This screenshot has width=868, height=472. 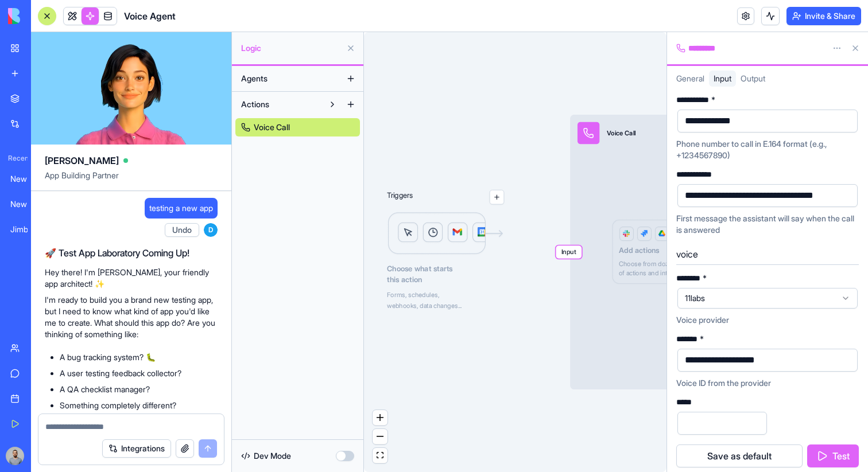 What do you see at coordinates (739, 456) in the screenshot?
I see `button: Save as default` at bounding box center [739, 456].